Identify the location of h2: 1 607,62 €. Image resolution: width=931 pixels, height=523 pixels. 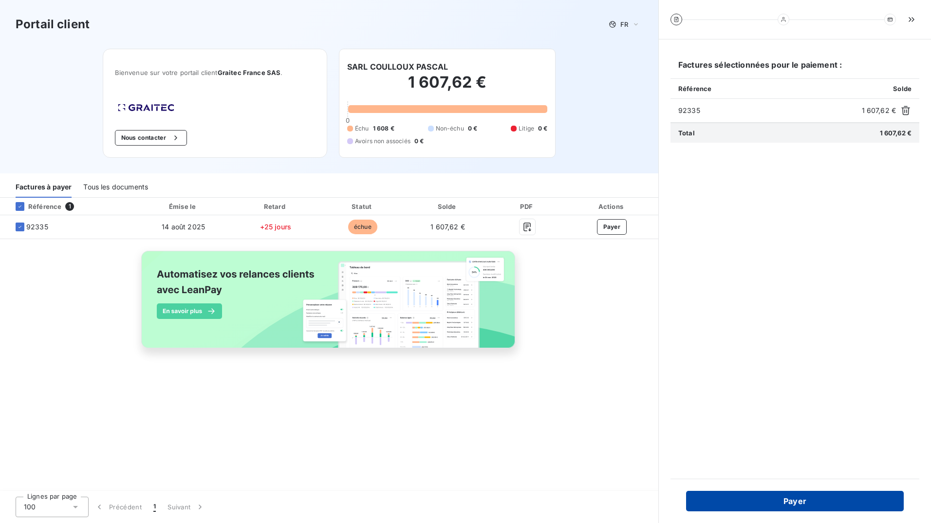
(447, 87).